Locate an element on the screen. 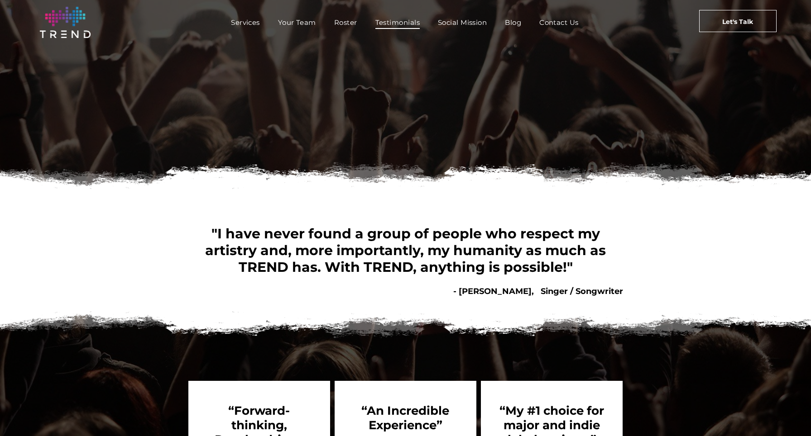 The height and width of the screenshot is (436, 811). a: Your Team is located at coordinates (297, 22).